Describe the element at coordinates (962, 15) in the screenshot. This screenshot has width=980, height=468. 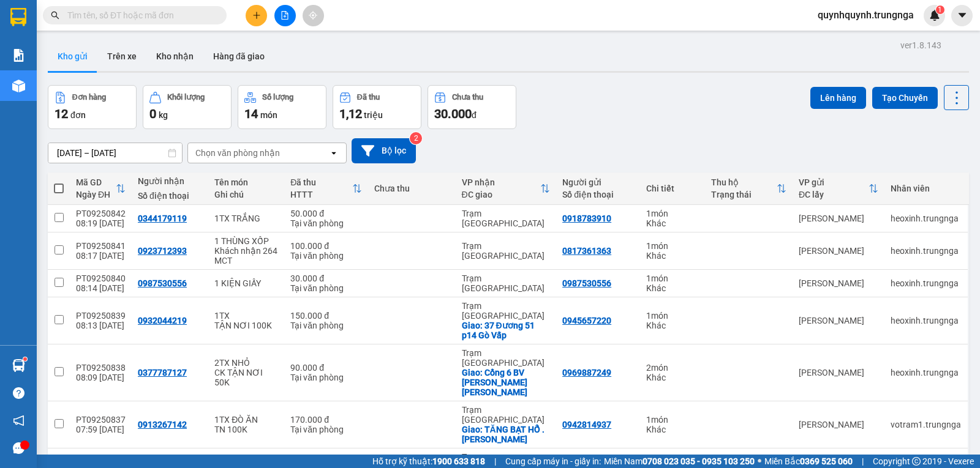
I see `button: caret-down` at that location.